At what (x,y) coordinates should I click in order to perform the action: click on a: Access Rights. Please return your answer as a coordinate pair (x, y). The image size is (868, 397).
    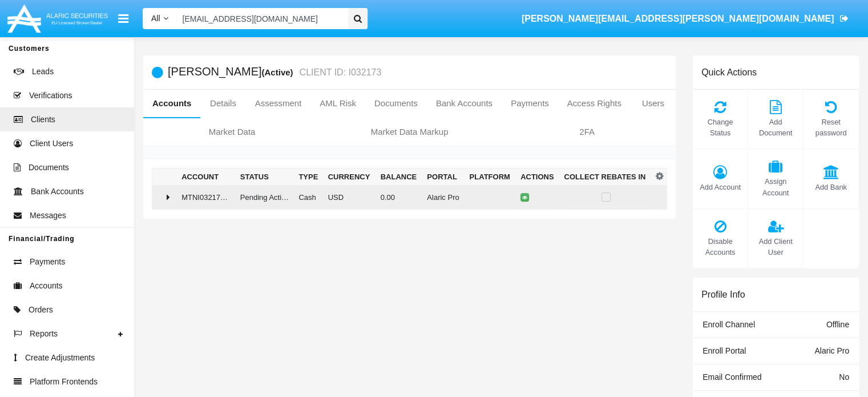
    Looking at the image, I should click on (594, 104).